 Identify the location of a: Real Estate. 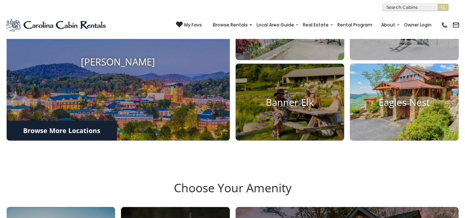
(315, 25).